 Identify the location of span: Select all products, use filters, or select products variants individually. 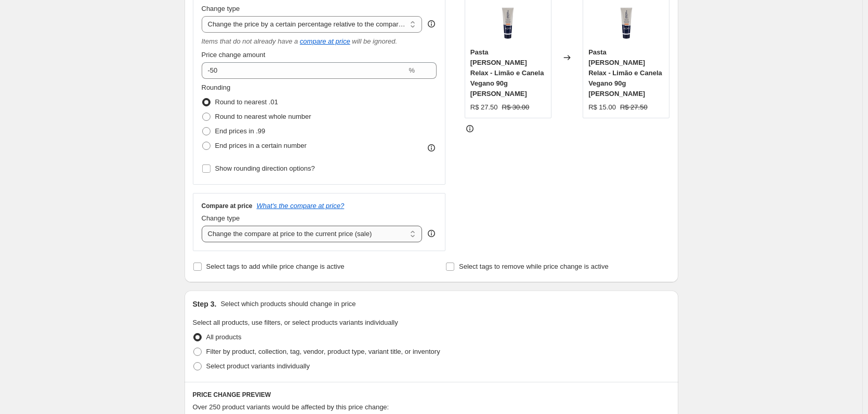
(295, 323).